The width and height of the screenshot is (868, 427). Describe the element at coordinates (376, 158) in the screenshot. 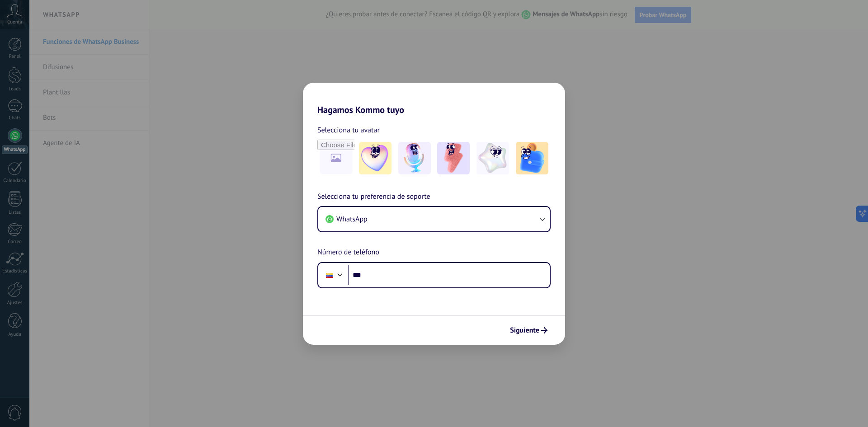

I see `img: -1.jpeg` at that location.